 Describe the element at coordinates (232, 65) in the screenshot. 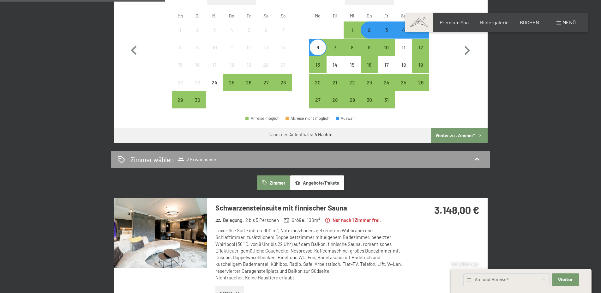

I see `div: Thu Sep 18 2025` at that location.